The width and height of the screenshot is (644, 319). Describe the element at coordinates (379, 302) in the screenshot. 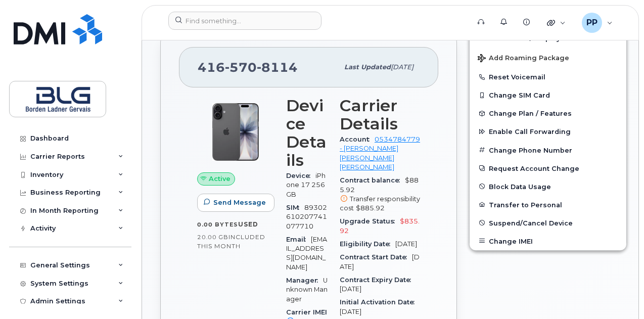

I see `span: Initial Activation Date` at that location.